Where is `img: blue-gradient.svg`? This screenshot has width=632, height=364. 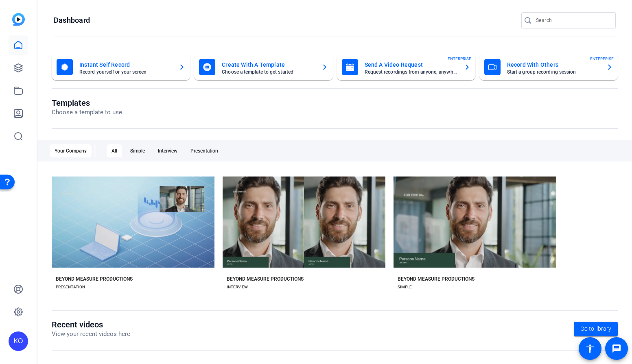
img: blue-gradient.svg is located at coordinates (19, 20).